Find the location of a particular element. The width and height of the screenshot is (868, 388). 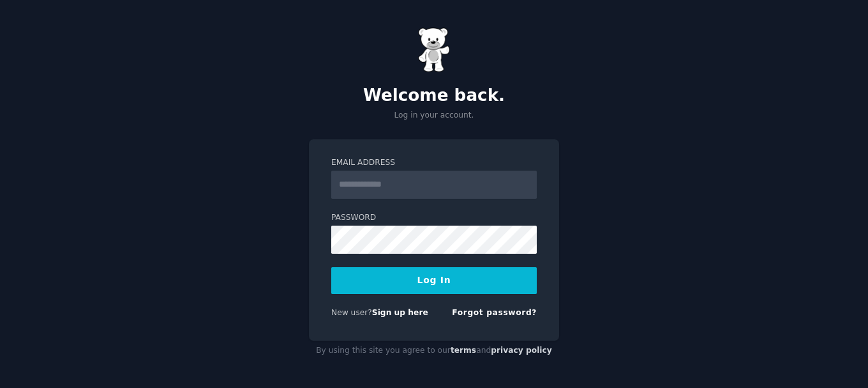

label: Email Address is located at coordinates (434, 163).